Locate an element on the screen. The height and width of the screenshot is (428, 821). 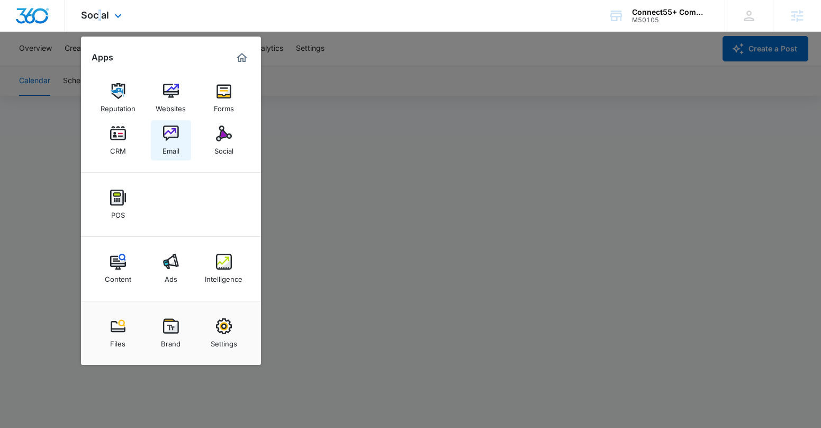
div: account name is located at coordinates (671, 12).